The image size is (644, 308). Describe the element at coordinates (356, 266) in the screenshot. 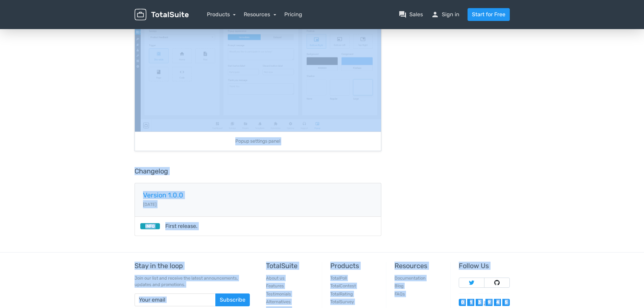

I see `h5: Products` at that location.